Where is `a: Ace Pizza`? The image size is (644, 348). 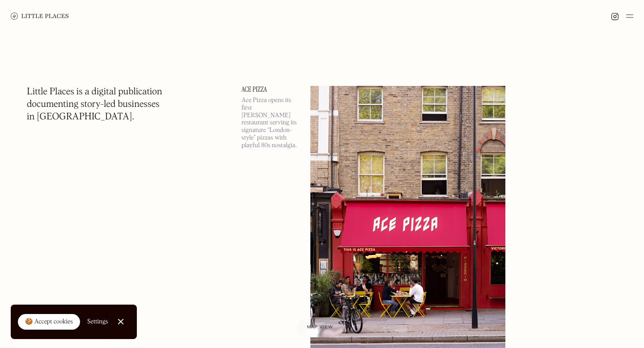 a: Ace Pizza is located at coordinates (271, 89).